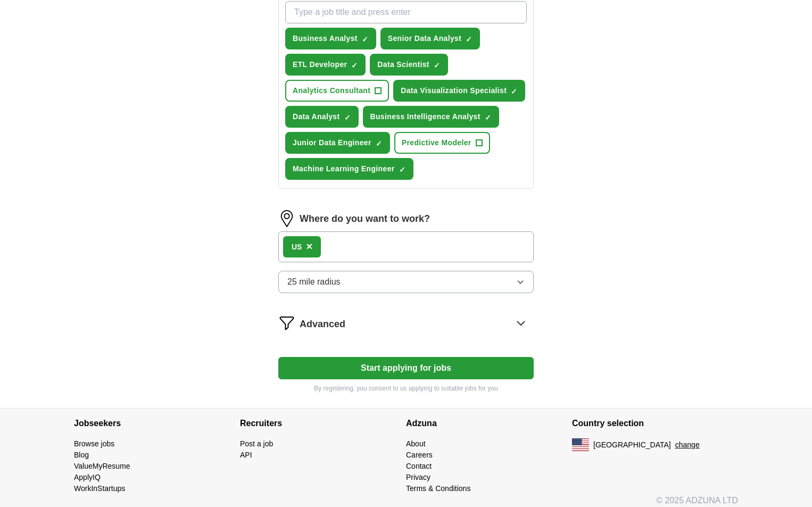 This screenshot has width=812, height=507. What do you see at coordinates (580, 445) in the screenshot?
I see `img: US flag` at bounding box center [580, 445].